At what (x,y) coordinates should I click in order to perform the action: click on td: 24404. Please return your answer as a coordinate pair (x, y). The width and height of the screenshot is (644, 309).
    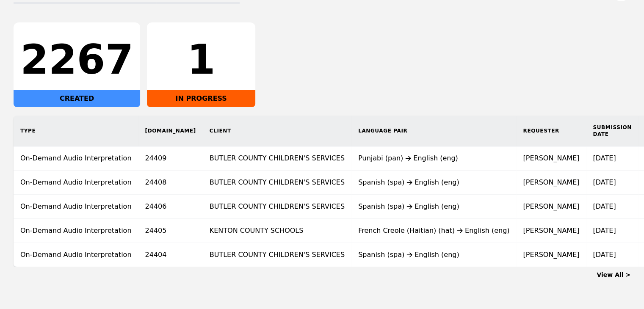
    Looking at the image, I should click on (171, 255).